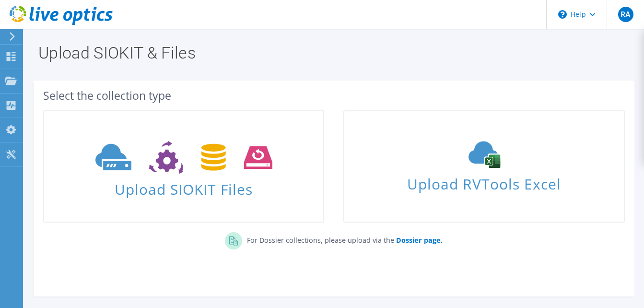 The height and width of the screenshot is (308, 644). What do you see at coordinates (184, 186) in the screenshot?
I see `span: Upload SIOKIT Files` at bounding box center [184, 186].